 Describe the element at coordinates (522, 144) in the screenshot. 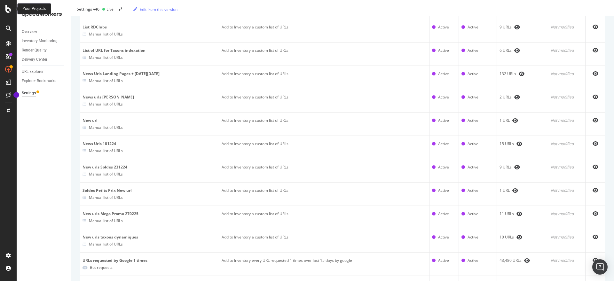

I see `div: 15 URLs` at that location.